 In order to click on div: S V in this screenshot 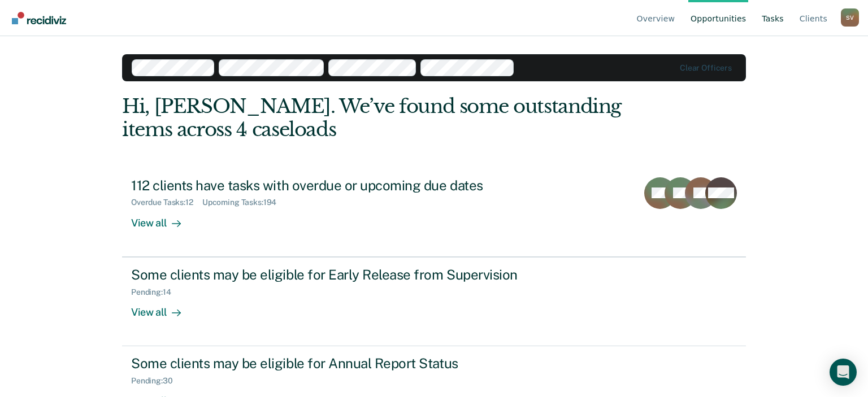, I will do `click(850, 17)`.